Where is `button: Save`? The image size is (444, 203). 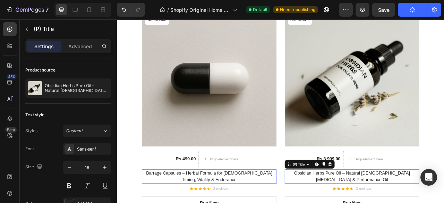
button: Save is located at coordinates (383, 10).